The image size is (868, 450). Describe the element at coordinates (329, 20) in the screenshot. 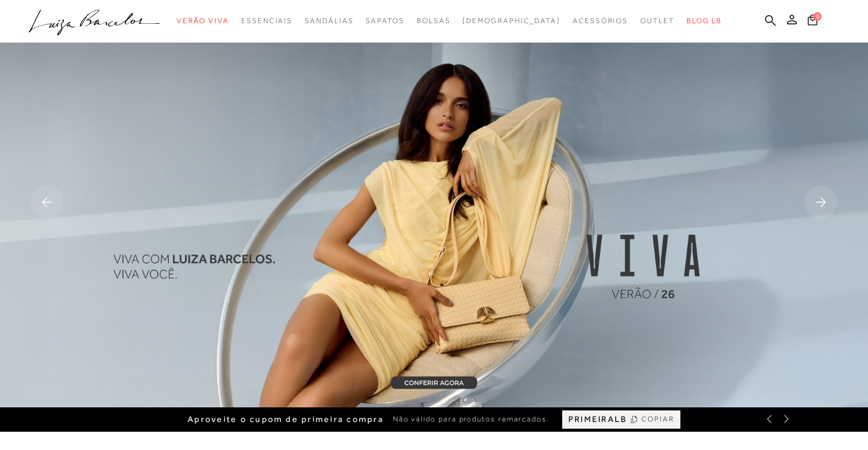

I see `span: Sandálias` at that location.